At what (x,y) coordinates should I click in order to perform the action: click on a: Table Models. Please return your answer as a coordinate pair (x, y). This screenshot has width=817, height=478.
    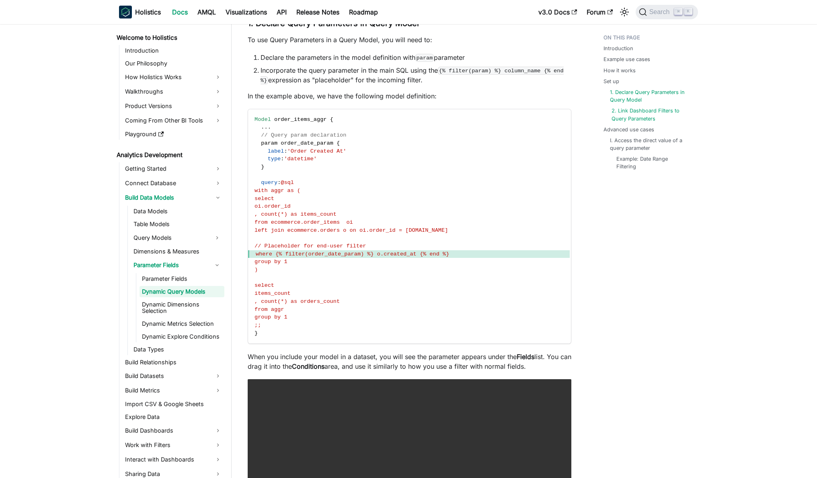
    Looking at the image, I should click on (178, 224).